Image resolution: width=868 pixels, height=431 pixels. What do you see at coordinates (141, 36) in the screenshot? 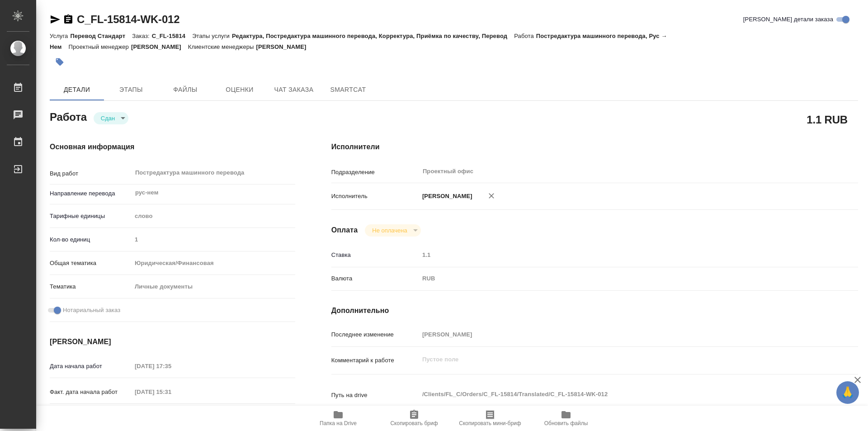
I see `p: Заказ:` at bounding box center [141, 36].